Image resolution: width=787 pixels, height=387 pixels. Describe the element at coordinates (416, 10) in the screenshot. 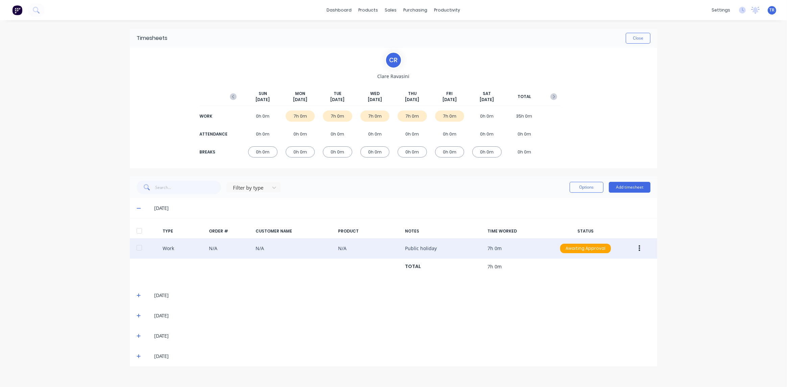

I see `div: purchasing` at that location.